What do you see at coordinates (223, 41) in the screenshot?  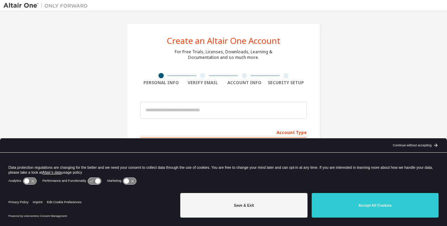 I see `div: Create an Altair One Account` at bounding box center [223, 41].